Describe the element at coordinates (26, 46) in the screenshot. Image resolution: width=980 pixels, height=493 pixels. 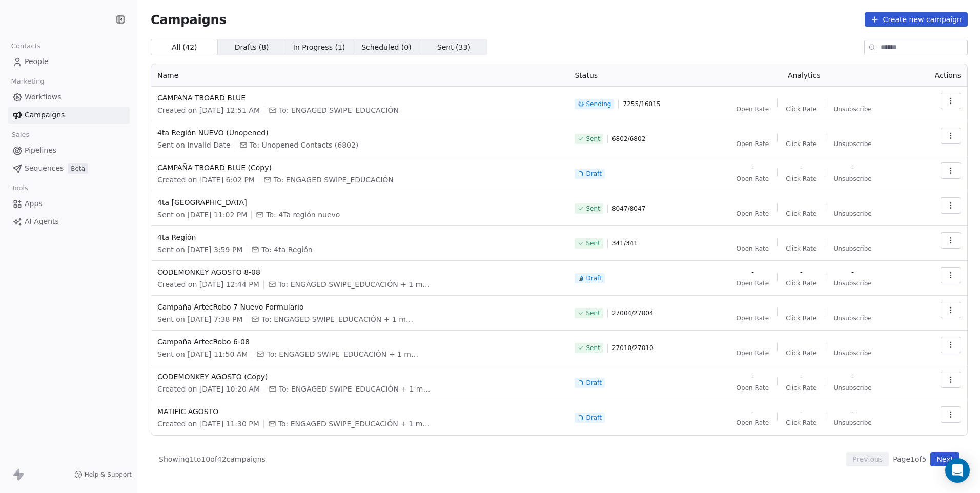
I see `span: Contacts` at that location.